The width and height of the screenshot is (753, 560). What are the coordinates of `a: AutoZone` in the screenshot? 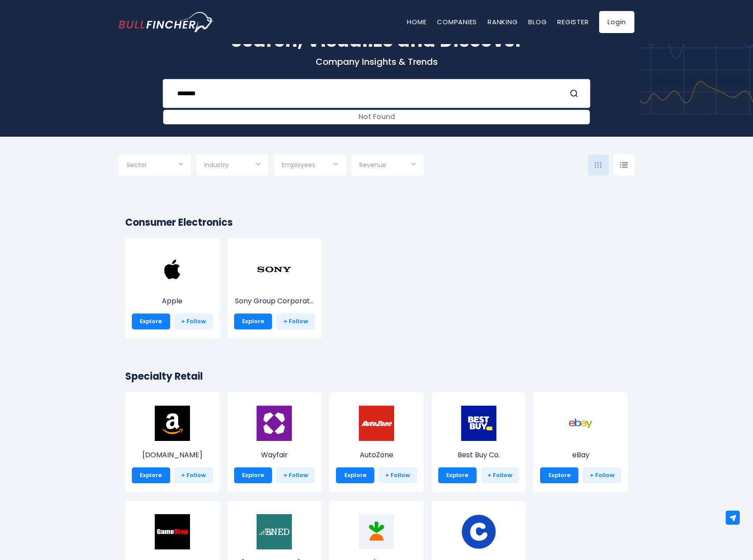 It's located at (376, 441).